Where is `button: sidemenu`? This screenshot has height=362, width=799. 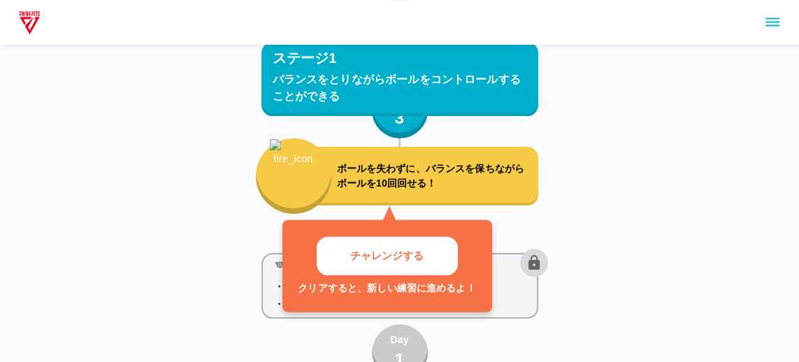 button: sidemenu is located at coordinates (772, 22).